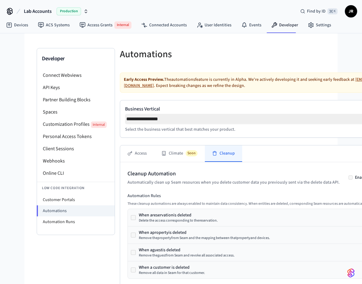  I want to click on strong: Early Access Preview., so click(144, 80).